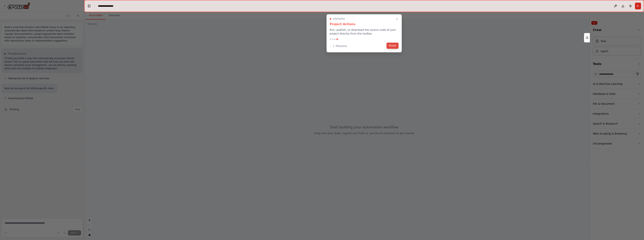 The image size is (644, 240). What do you see at coordinates (392, 45) in the screenshot?
I see `button: Finish` at bounding box center [392, 45].